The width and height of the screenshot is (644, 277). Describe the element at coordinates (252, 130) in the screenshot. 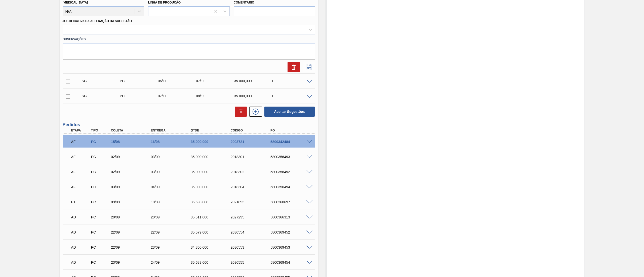

I see `div: Código` at that location.